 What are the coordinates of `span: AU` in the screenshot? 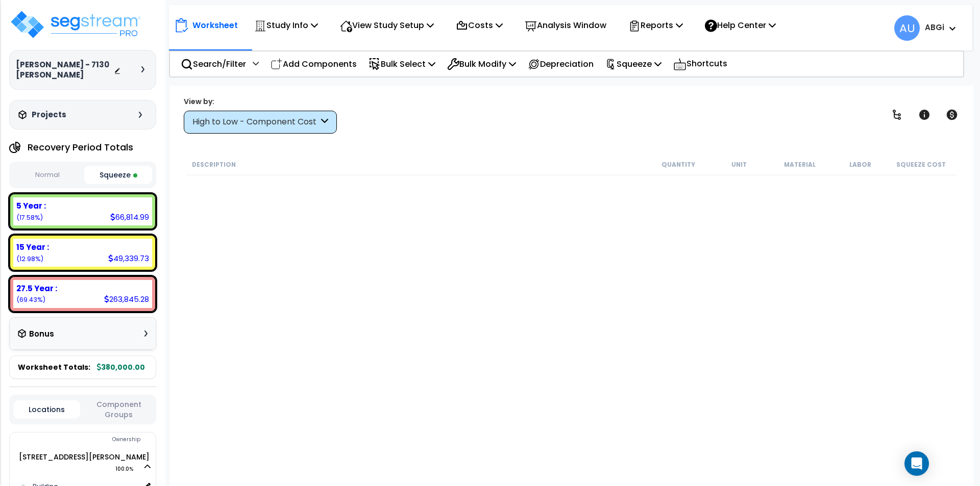 It's located at (906, 28).